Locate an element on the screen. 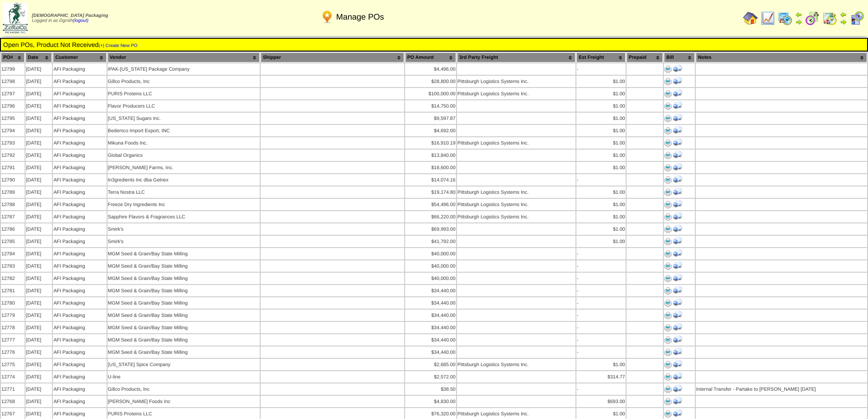  td: Global Organics is located at coordinates (184, 155).